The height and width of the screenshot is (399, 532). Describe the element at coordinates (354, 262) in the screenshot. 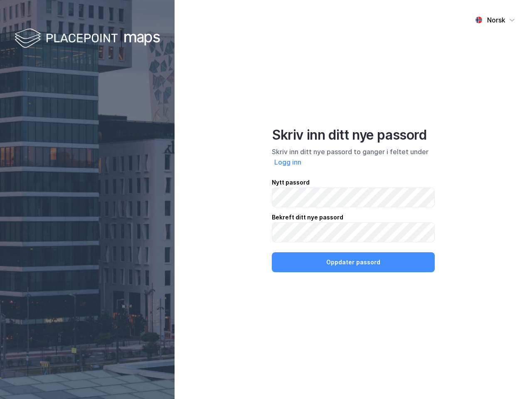

I see `button: Oppdater passord` at that location.